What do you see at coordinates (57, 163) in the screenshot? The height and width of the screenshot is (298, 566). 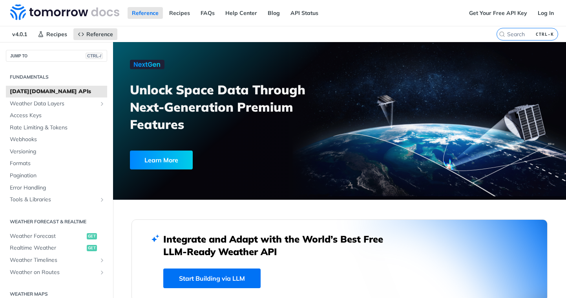 I see `a: Formats` at bounding box center [57, 163].